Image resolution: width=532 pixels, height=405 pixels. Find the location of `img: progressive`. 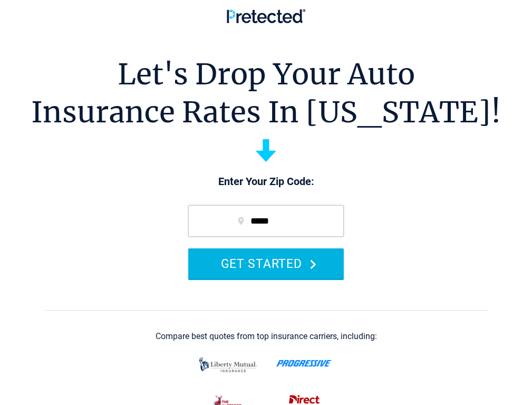

img: progressive is located at coordinates (305, 363).